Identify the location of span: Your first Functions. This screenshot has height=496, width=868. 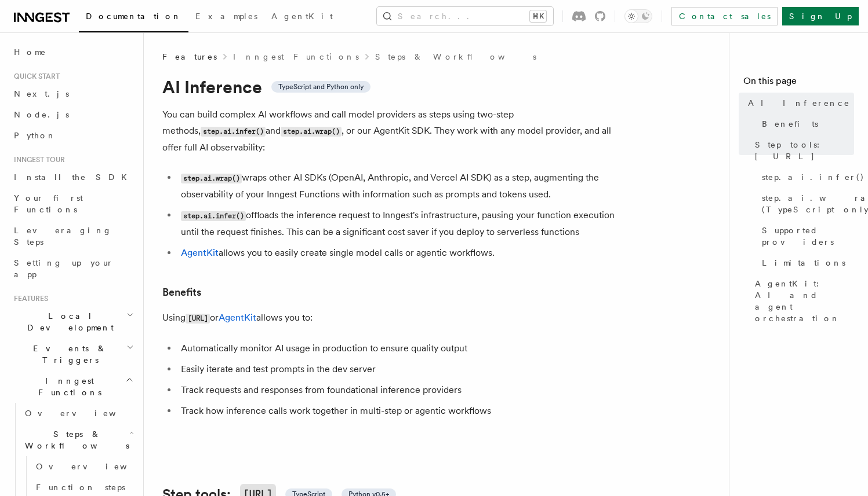
(48, 203).